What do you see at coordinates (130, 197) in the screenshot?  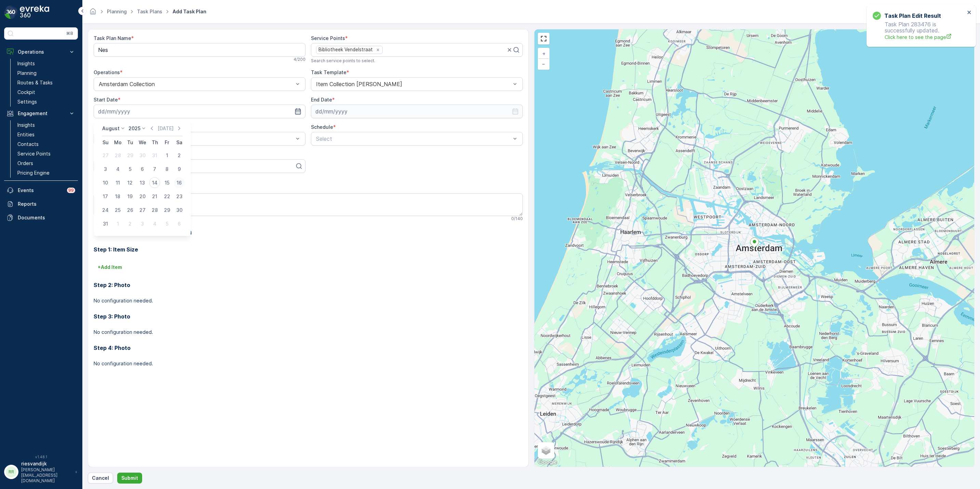 I see `div: 19` at bounding box center [130, 197].